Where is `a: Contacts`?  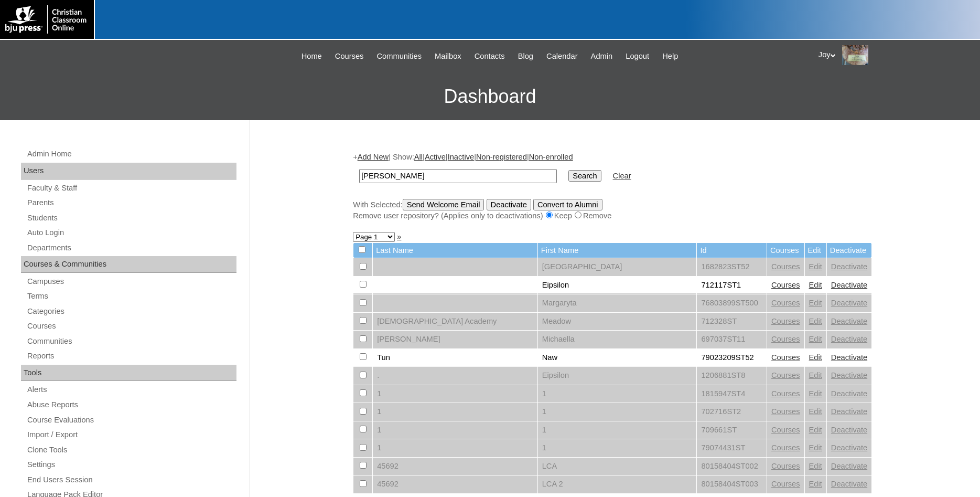
a: Contacts is located at coordinates (490, 56).